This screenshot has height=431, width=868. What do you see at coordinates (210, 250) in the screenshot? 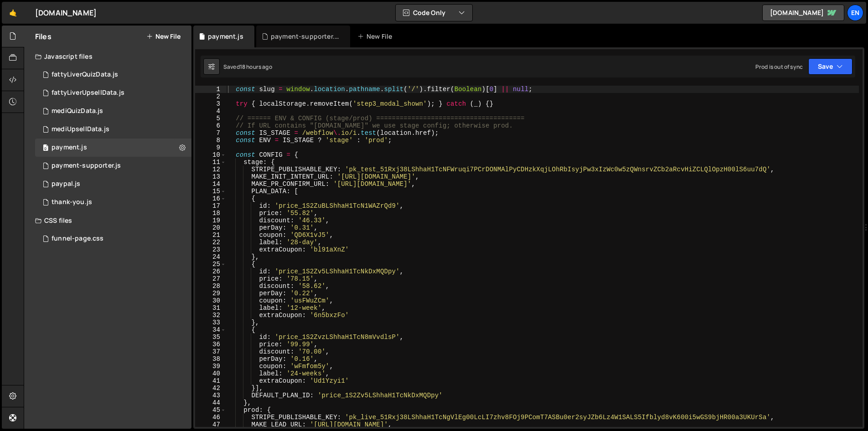
I see `div: 23` at bounding box center [210, 250].